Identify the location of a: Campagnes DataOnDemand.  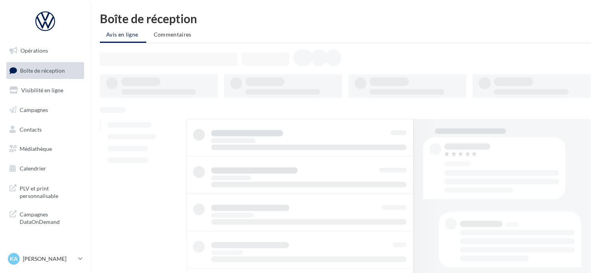
(45, 218).